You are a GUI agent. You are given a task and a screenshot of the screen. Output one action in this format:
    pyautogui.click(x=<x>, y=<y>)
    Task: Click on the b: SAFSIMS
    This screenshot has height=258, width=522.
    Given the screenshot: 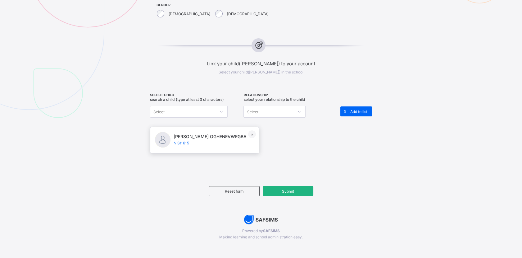 What is the action you would take?
    pyautogui.click(x=272, y=230)
    